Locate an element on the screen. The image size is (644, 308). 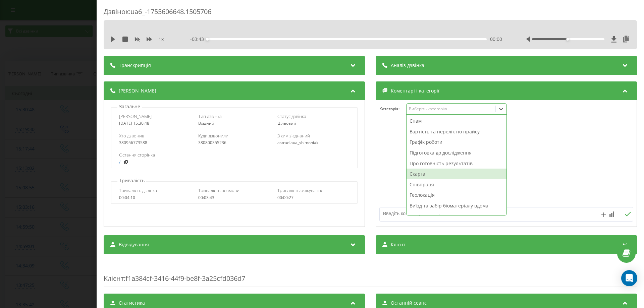
span: Хто дзвонив is located at coordinates (132, 135).